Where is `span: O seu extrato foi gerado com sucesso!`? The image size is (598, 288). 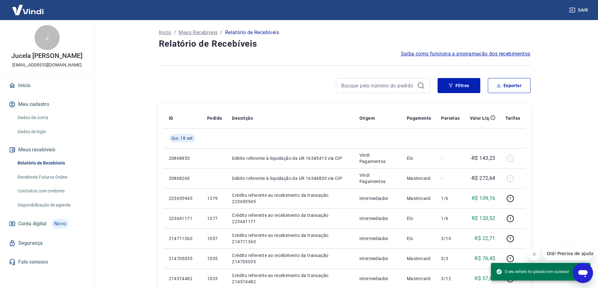 span: O seu extrato foi gerado com sucesso! is located at coordinates (532, 272).